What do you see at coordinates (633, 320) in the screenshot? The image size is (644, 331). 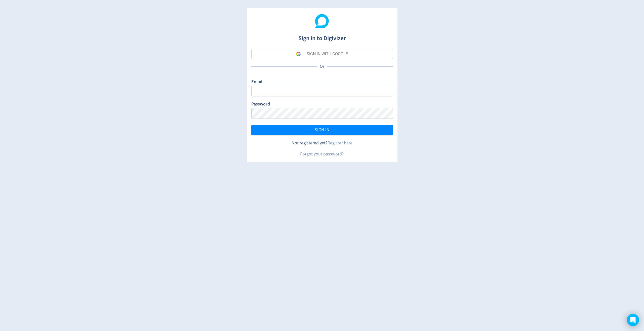 I see `div: Open Intercom Messenger` at bounding box center [633, 320].